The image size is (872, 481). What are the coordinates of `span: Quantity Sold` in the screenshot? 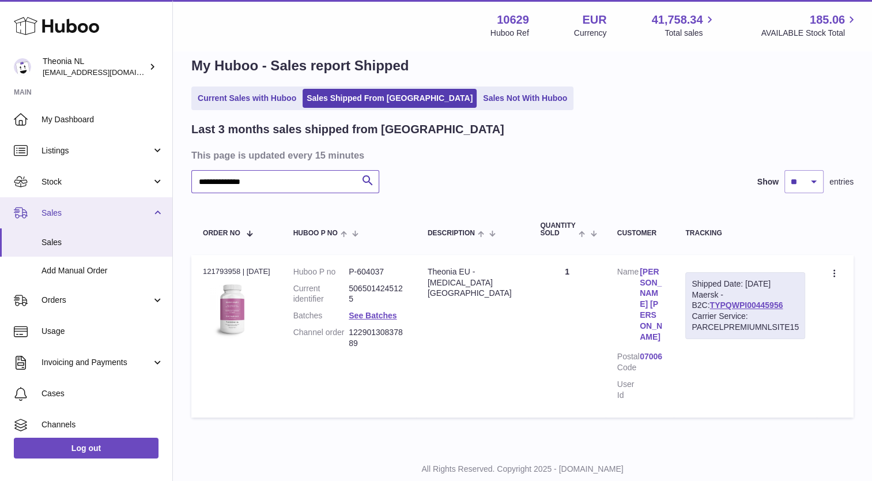 It's located at (558, 229).